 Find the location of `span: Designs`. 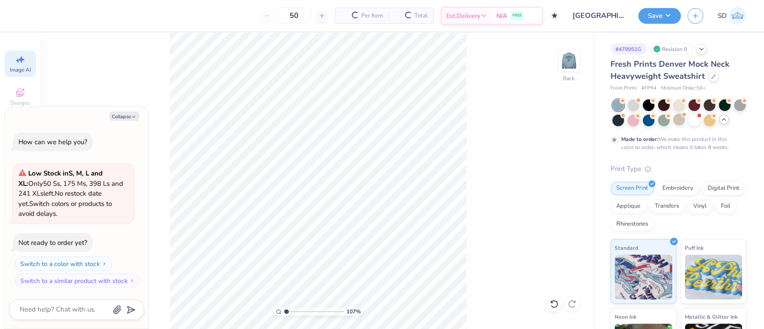

span: Designs is located at coordinates (20, 103).